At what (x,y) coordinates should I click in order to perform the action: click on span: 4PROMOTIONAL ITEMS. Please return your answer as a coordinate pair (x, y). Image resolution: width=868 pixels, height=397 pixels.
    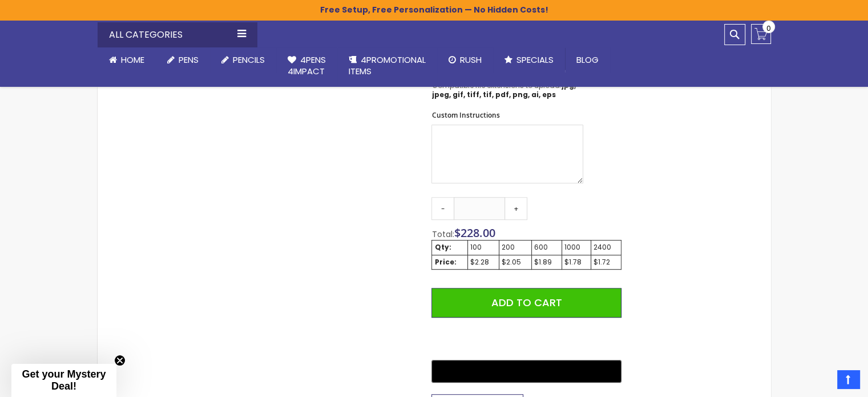
    Looking at the image, I should click on (387, 65).